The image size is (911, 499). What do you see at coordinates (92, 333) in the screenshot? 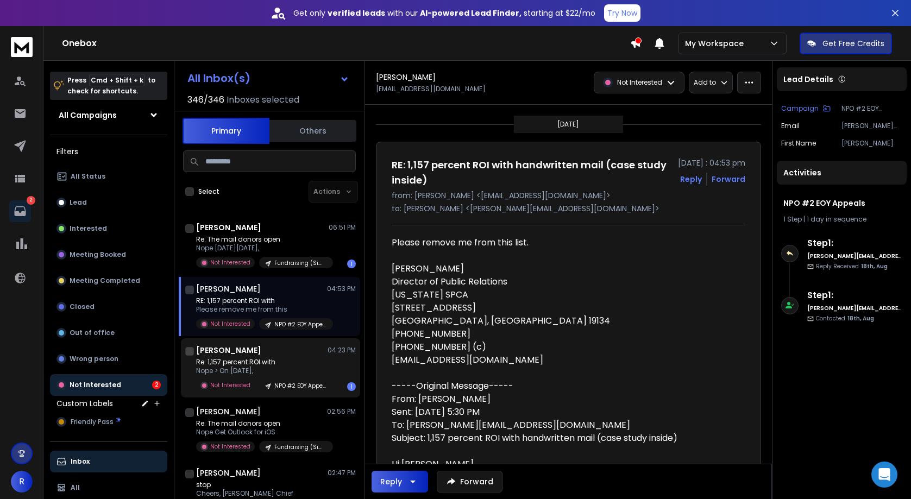
I see `p: Out of office` at bounding box center [92, 333].